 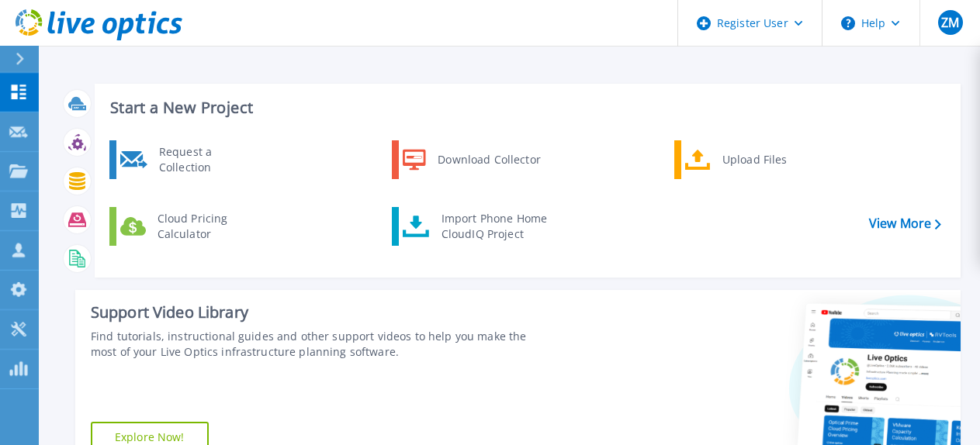 What do you see at coordinates (321, 313) in the screenshot?
I see `div: Support Video Library` at bounding box center [321, 313].